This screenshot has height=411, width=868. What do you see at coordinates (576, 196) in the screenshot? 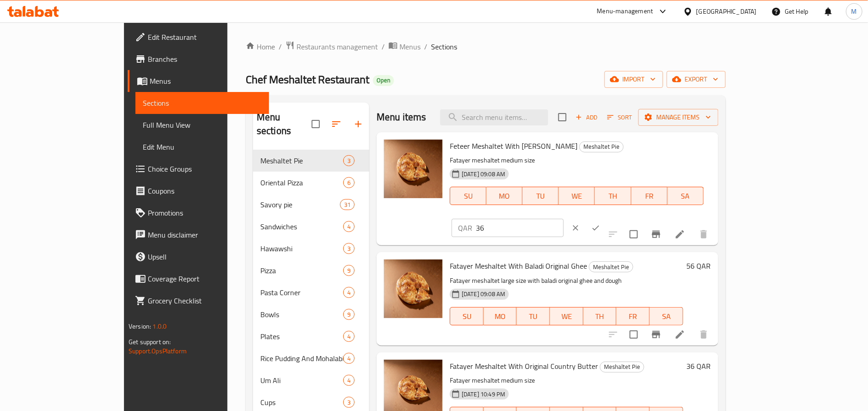
I see `span: WE` at bounding box center [576, 196].